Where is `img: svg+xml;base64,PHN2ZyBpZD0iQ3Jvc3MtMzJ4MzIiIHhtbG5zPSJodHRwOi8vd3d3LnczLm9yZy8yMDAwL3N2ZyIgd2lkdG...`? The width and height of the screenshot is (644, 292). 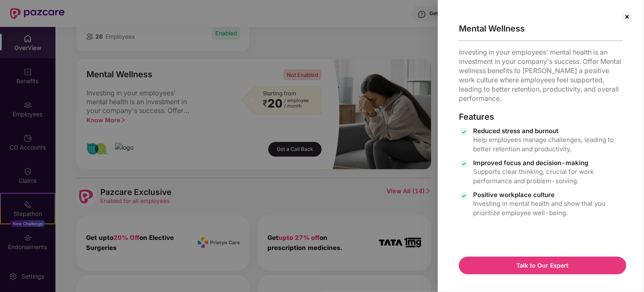 img: svg+xml;base64,PHN2ZyBpZD0iQ3Jvc3MtMzJ4MzIiIHhtbG5zPSJodHRwOi8vd3d3LnczLm9yZy8yMDAwL3N2ZyIgd2lkdG... is located at coordinates (628, 16).